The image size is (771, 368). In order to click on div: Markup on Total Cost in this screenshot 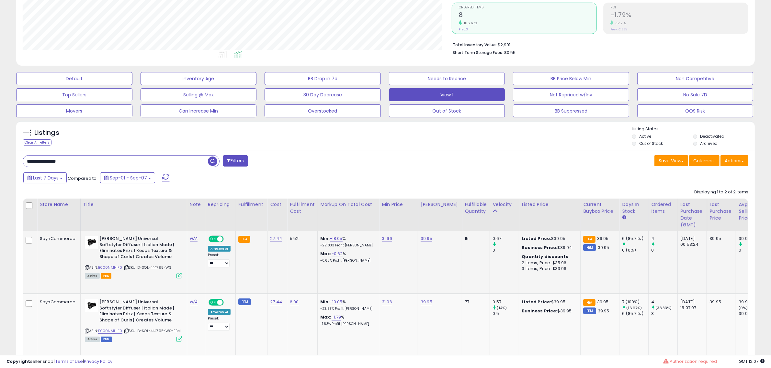, I will do `click(348, 205)`.